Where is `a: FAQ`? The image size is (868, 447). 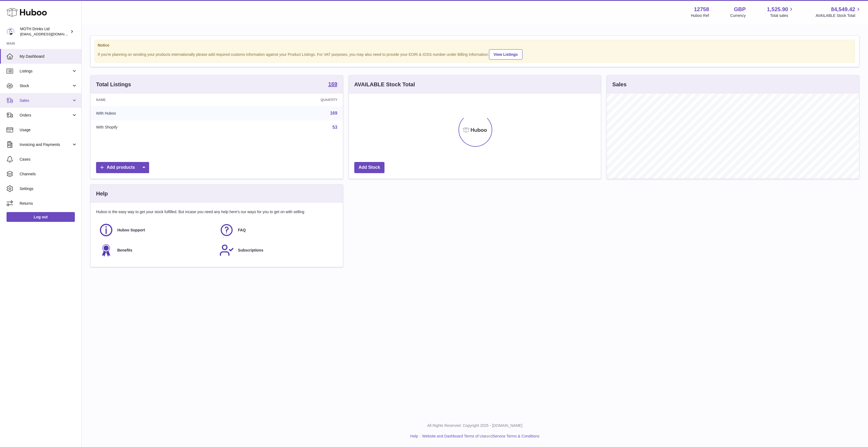 a: FAQ is located at coordinates (277, 230).